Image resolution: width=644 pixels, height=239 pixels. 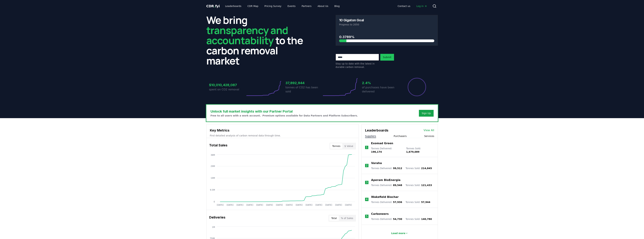 I want to click on h3: Total Sales, so click(x=218, y=146).